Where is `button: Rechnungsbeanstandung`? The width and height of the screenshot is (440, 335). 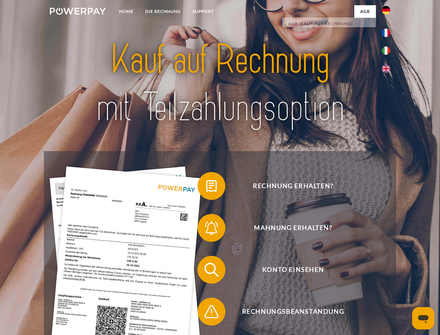
button: Rechnungsbeanstandung is located at coordinates (288, 311).